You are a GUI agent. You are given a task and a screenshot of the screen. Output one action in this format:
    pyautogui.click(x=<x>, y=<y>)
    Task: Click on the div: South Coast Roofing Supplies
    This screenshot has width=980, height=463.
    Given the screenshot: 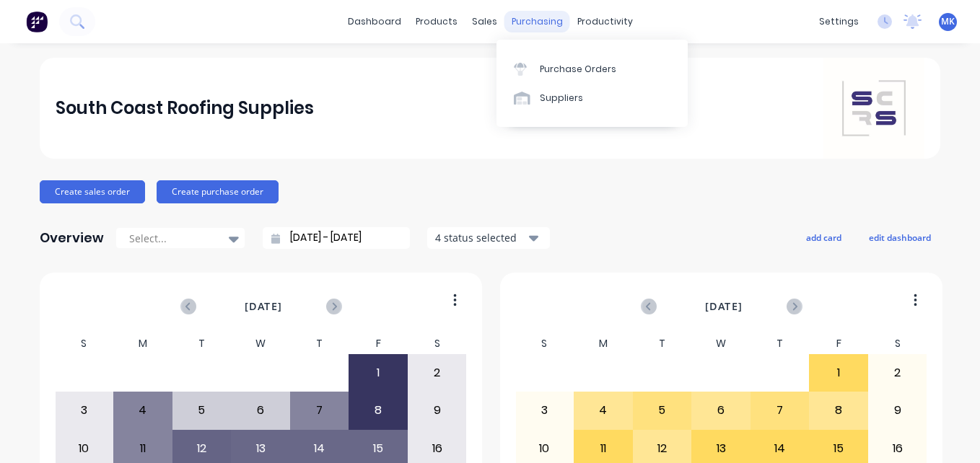 What is the action you would take?
    pyautogui.click(x=185, y=108)
    